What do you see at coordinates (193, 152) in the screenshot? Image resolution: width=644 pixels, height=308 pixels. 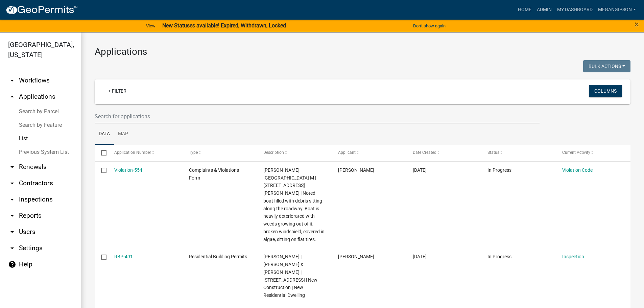 I see `span: Type` at bounding box center [193, 152].